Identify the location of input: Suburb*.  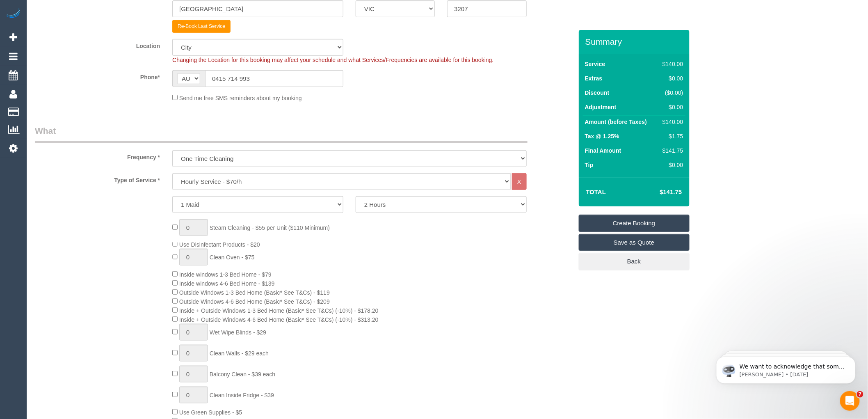
(258, 9).